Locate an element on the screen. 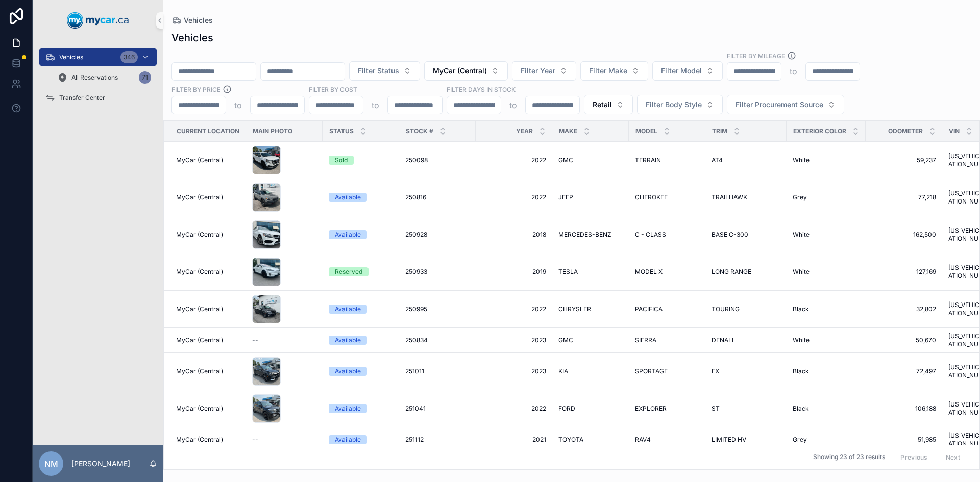 Image resolution: width=980 pixels, height=482 pixels. p: to is located at coordinates (794, 71).